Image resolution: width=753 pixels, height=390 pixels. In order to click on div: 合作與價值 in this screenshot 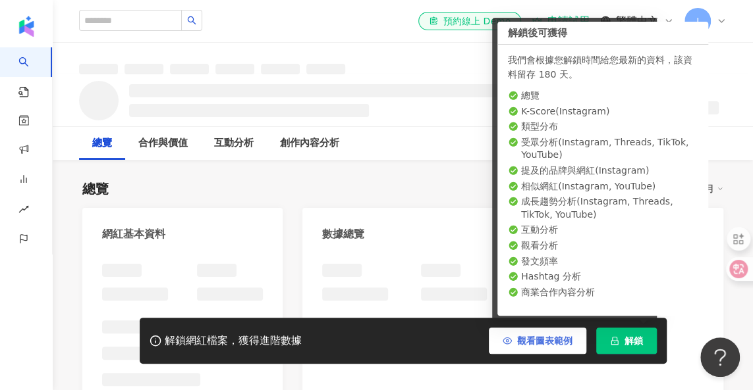, I will do `click(163, 144)`.